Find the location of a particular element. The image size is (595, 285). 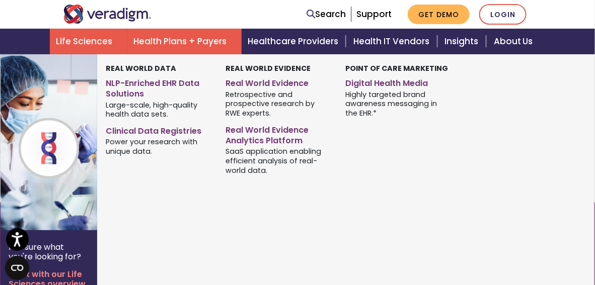

a: Login is located at coordinates (503, 14).